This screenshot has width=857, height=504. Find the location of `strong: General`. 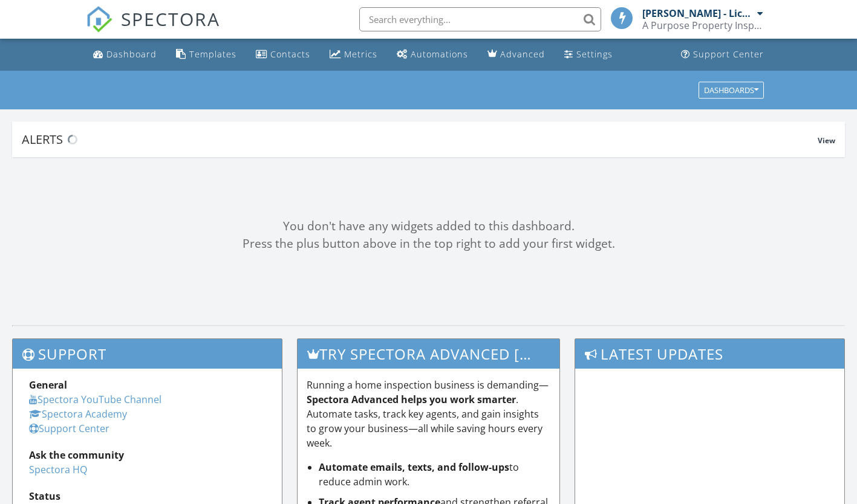

strong: General is located at coordinates (47, 385).